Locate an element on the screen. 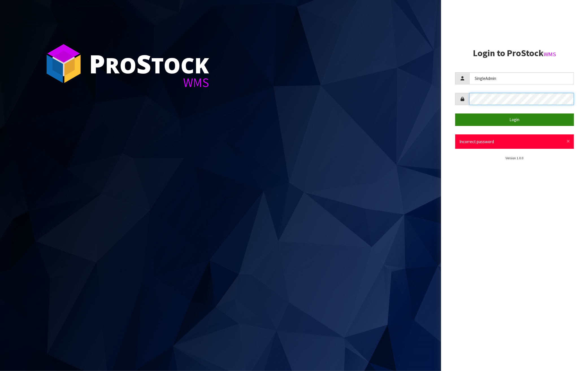 This screenshot has width=588, height=371. img: ProStock Cube is located at coordinates (63, 63).